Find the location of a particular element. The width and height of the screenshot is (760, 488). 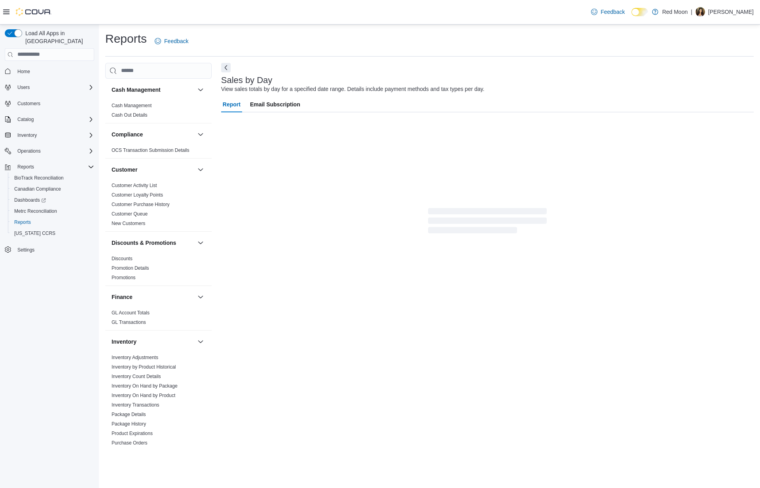

button: Next is located at coordinates (226, 68).